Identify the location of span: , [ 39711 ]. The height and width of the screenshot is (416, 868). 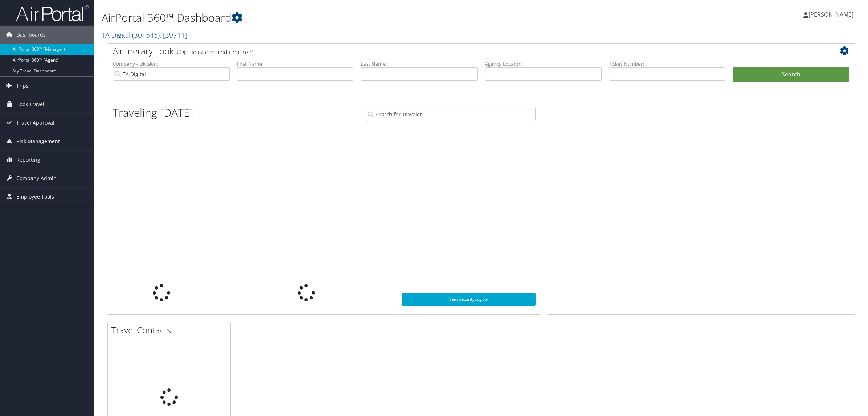
(173, 35).